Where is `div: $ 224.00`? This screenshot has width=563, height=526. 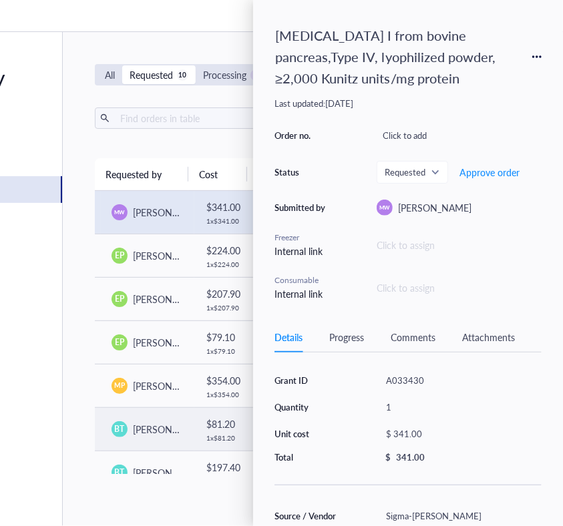
div: $ 224.00 is located at coordinates (224, 250).